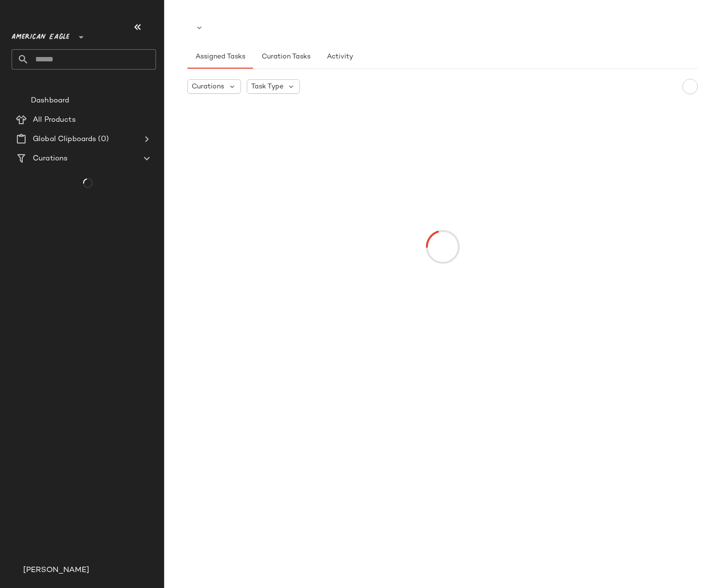  I want to click on span: Global Clipboards, so click(65, 139).